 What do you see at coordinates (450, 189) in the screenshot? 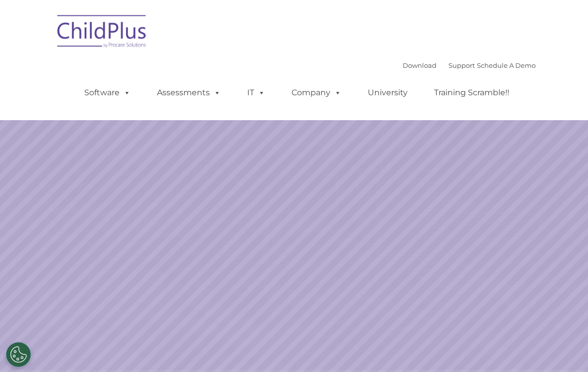
I see `a: Learn More` at bounding box center [450, 189].